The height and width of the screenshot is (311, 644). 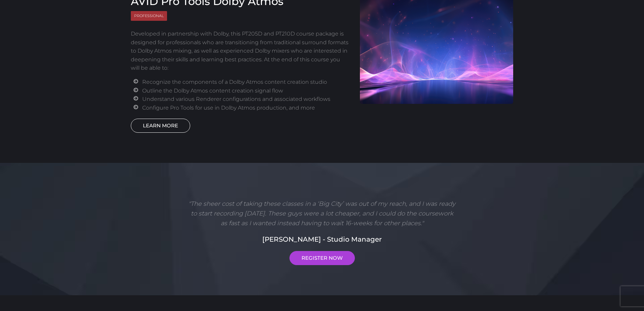 I want to click on li: Recognize the components of a Dolby Atmos content creation studio, so click(x=246, y=82).